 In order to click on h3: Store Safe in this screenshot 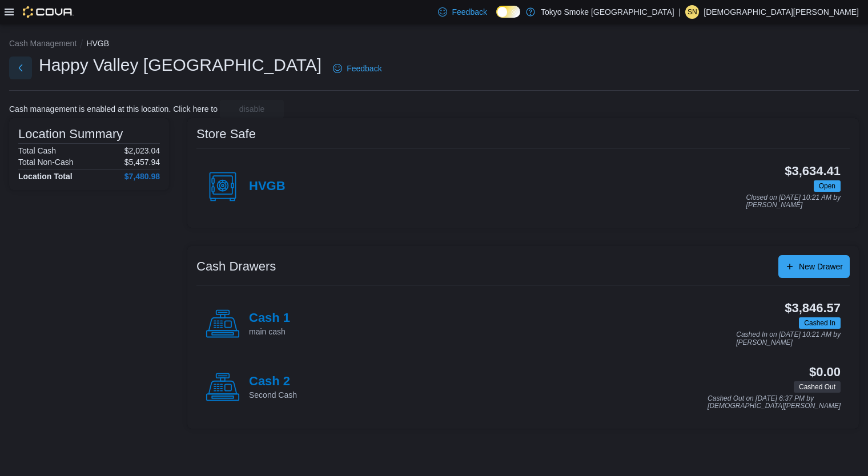, I will do `click(226, 134)`.